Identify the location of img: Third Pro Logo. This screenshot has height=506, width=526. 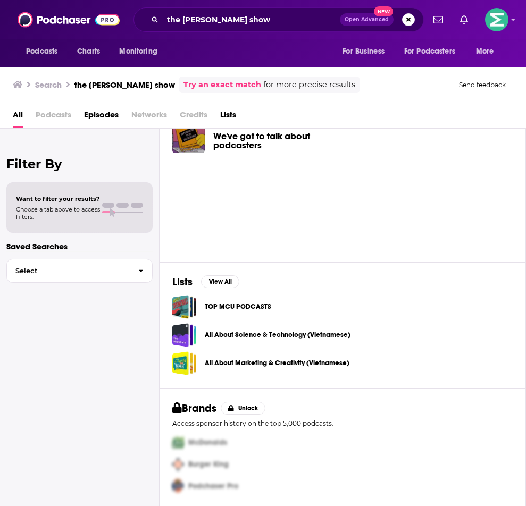
(178, 486).